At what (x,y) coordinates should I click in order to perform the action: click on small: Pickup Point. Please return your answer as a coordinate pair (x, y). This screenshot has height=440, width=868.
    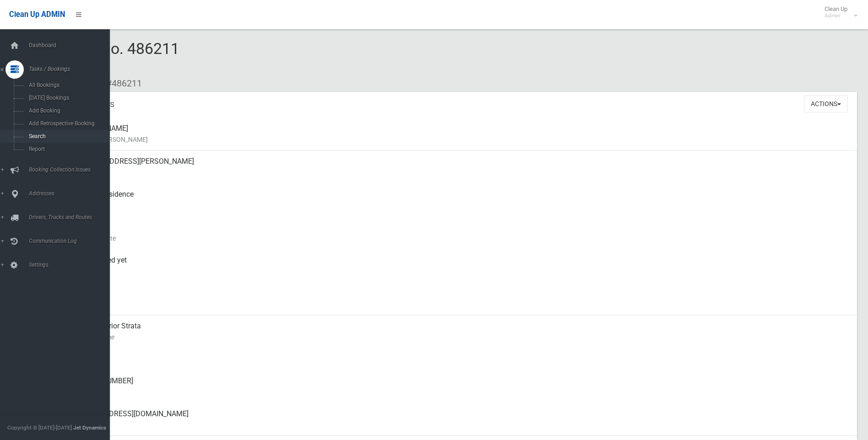
    Looking at the image, I should click on (461, 205).